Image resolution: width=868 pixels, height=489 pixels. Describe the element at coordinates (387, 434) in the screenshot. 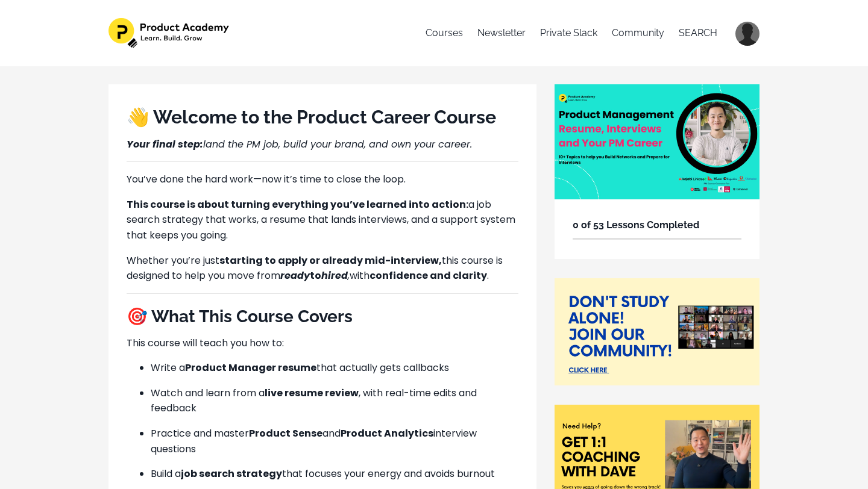

I see `b: Product Analytics` at that location.